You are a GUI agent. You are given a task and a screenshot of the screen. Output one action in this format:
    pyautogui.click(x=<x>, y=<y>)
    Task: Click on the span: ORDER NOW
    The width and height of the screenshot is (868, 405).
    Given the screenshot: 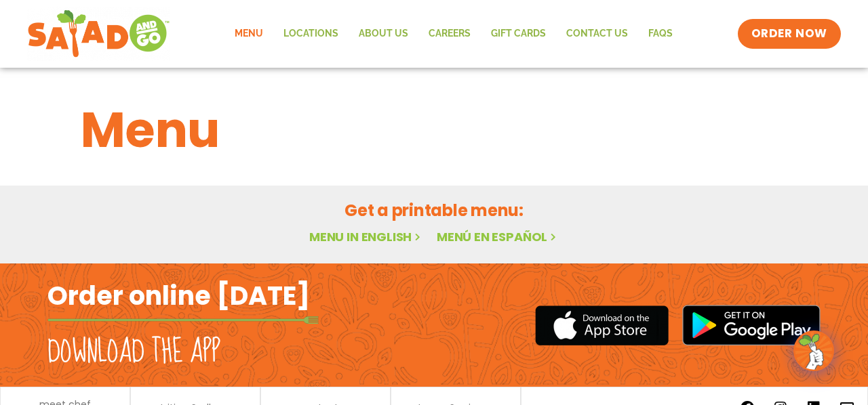 What is the action you would take?
    pyautogui.click(x=789, y=34)
    